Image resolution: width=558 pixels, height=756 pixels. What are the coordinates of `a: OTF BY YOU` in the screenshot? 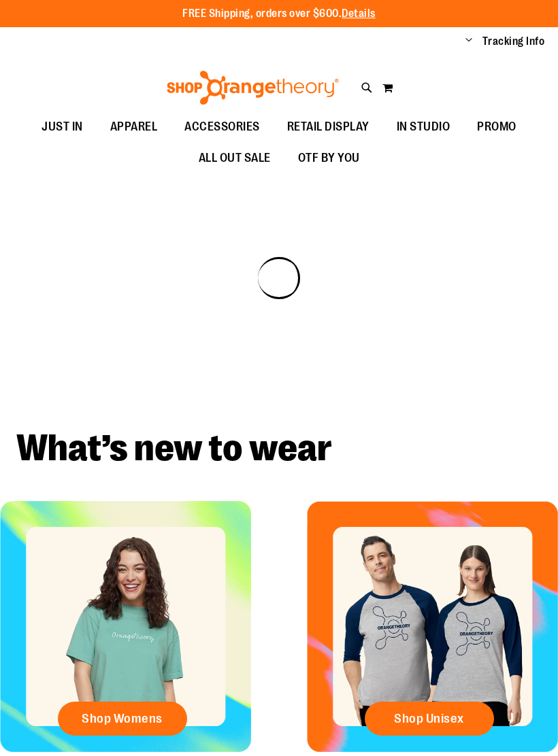 It's located at (328, 159).